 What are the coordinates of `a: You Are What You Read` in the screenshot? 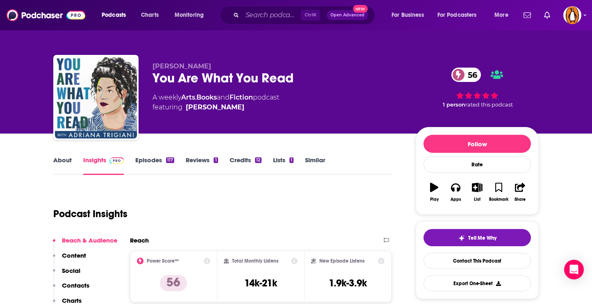 It's located at (96, 98).